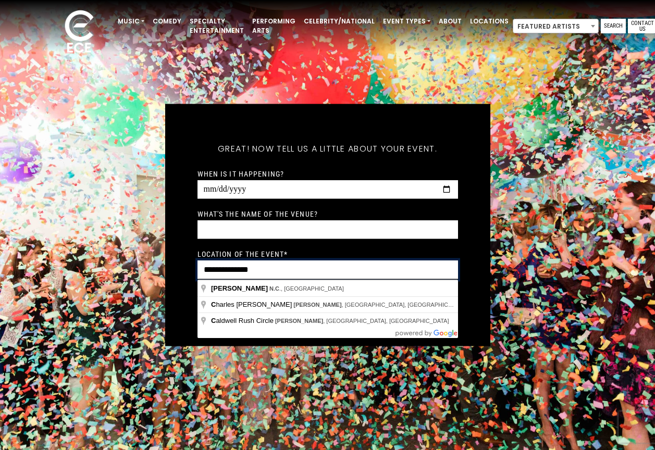  What do you see at coordinates (257, 214) in the screenshot?
I see `label: What's the name of the venue?` at bounding box center [257, 214].